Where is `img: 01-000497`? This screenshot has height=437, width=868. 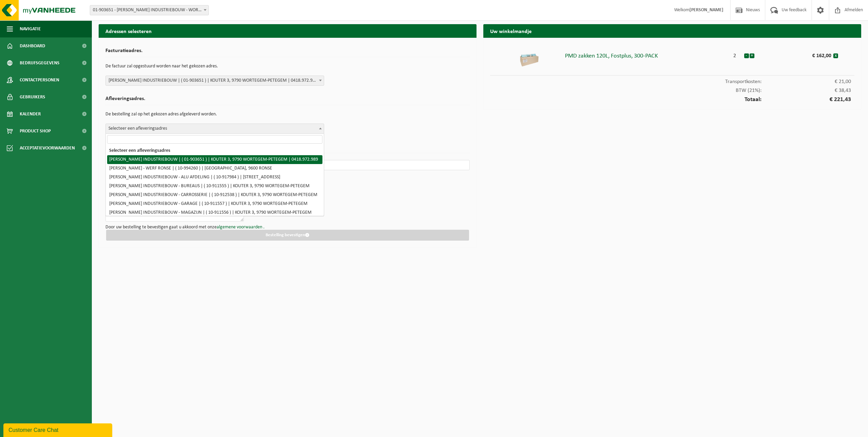 img: 01-000497 is located at coordinates (529, 59).